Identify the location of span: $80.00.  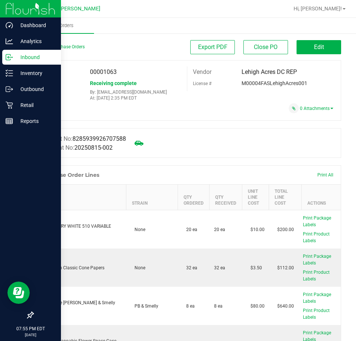
(256, 306).